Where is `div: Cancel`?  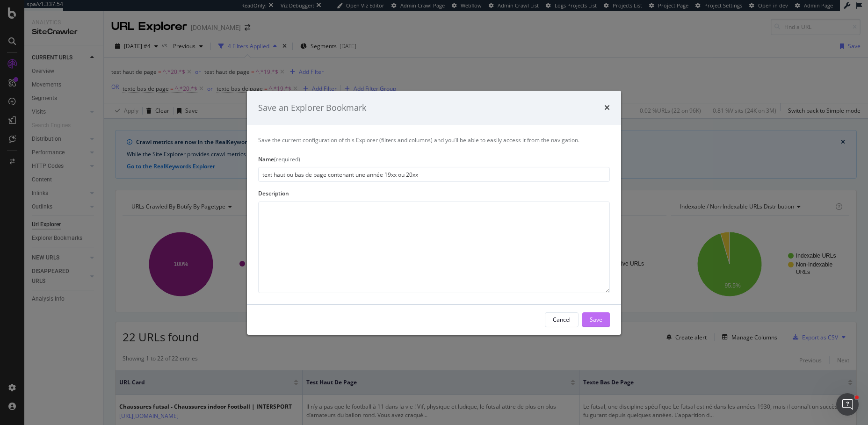 div: Cancel is located at coordinates (562, 319).